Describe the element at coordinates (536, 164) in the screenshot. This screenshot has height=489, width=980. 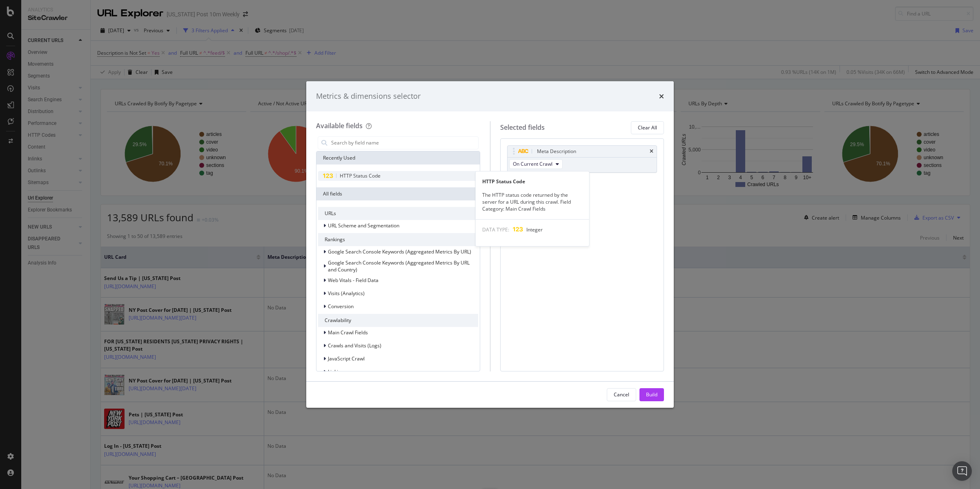
I see `button: On Current Crawl` at that location.